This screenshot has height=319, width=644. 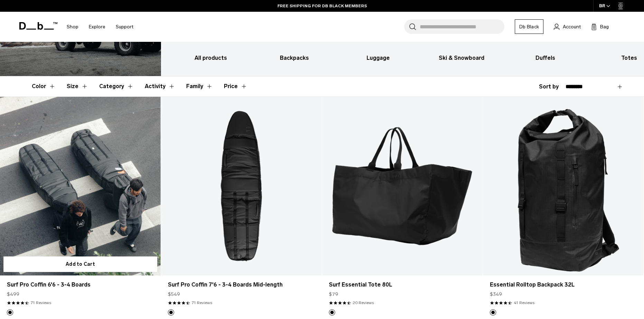 I want to click on span: Account, so click(x=572, y=26).